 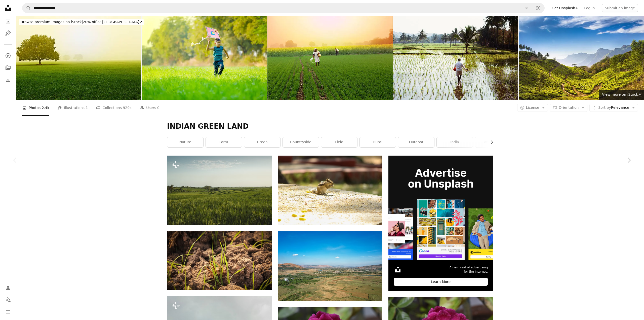 I want to click on a: Next, so click(x=629, y=160).